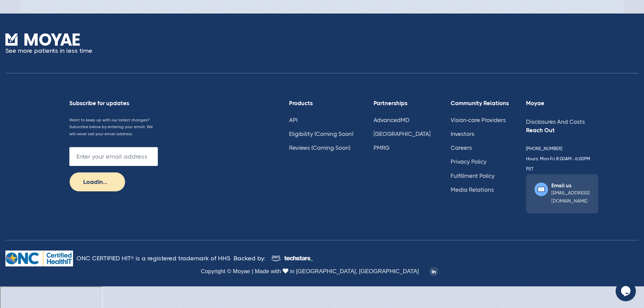 This screenshot has height=308, width=644. What do you see at coordinates (113, 156) in the screenshot?
I see `input: Enter your email address` at bounding box center [113, 156].